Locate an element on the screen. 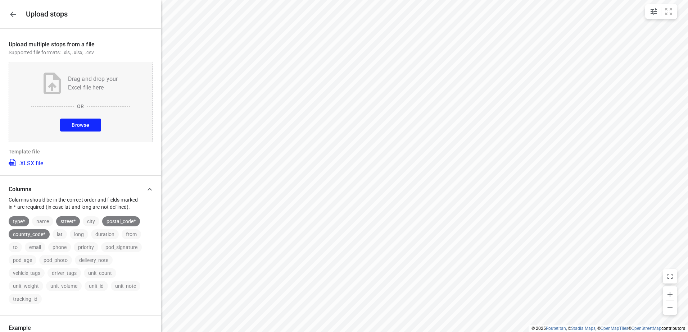 The height and width of the screenshot is (332, 688). p: Columns should be in the correct order and fields marked in * are required (in case lat and long ... is located at coordinates (76, 204).